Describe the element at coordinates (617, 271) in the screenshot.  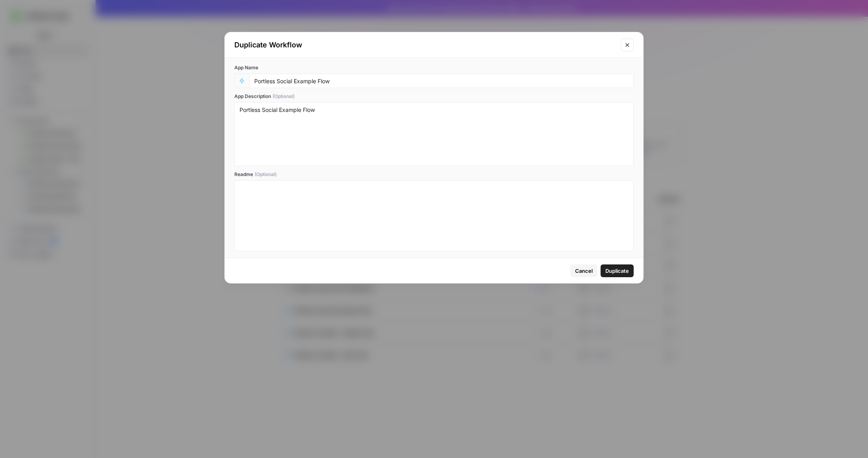
I see `button: Duplicate` at that location.